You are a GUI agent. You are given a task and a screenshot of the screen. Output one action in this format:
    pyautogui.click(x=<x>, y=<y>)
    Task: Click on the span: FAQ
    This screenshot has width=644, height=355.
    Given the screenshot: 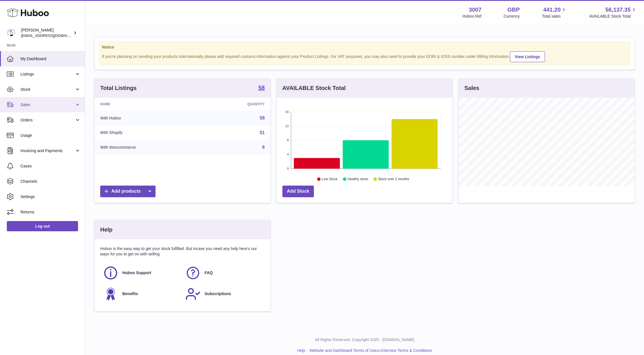 What is the action you would take?
    pyautogui.click(x=209, y=273)
    